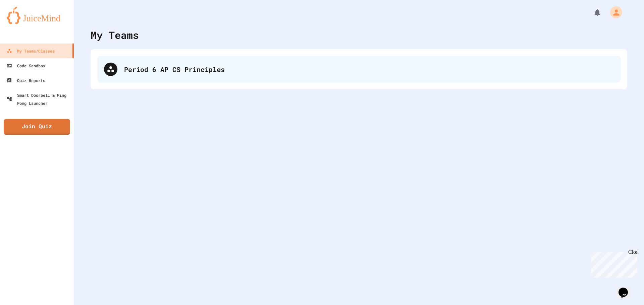  Describe the element at coordinates (115, 35) in the screenshot. I see `div: My Teams` at that location.